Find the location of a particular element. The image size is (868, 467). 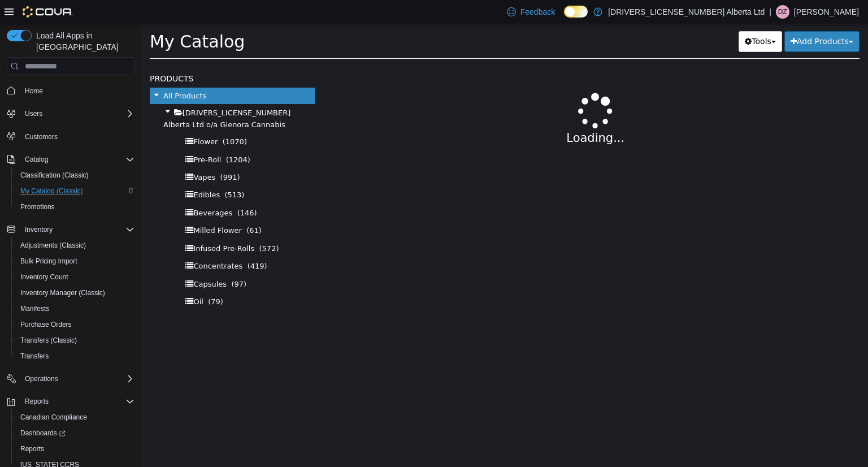

a: Transfers is located at coordinates (35, 356).